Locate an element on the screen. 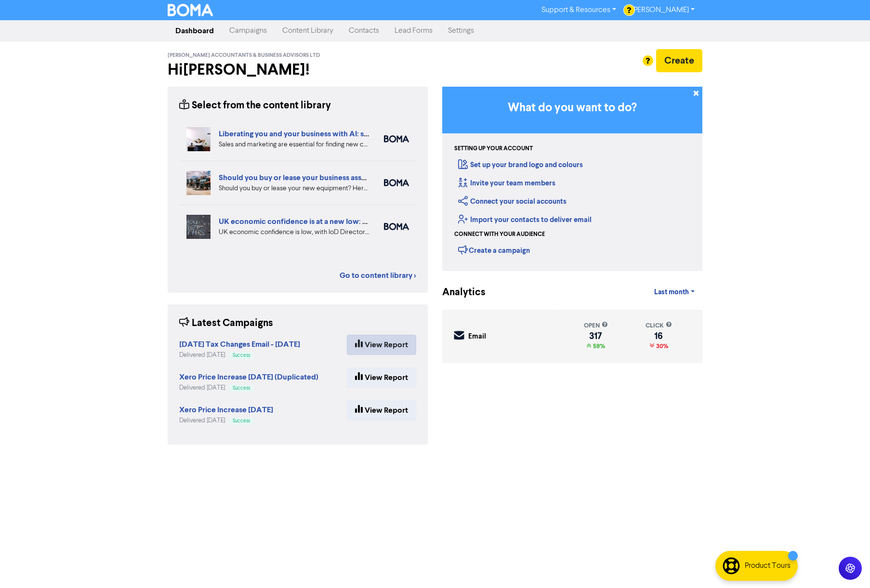 The width and height of the screenshot is (870, 588). h3: What do you want to do? is located at coordinates (572, 108).